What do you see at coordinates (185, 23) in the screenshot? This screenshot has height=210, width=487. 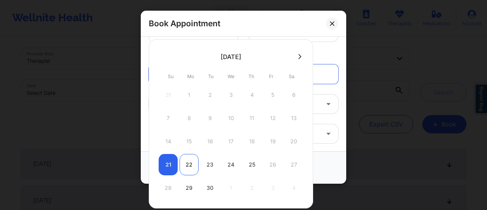 I see `h2: Book Appointment` at bounding box center [185, 23].